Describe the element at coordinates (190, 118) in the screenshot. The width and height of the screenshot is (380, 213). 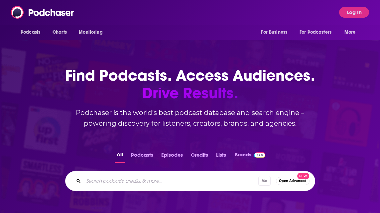
I see `h2: Podchaser is the world’s best podcast database and search engine – powering discovery for listene...` at that location.